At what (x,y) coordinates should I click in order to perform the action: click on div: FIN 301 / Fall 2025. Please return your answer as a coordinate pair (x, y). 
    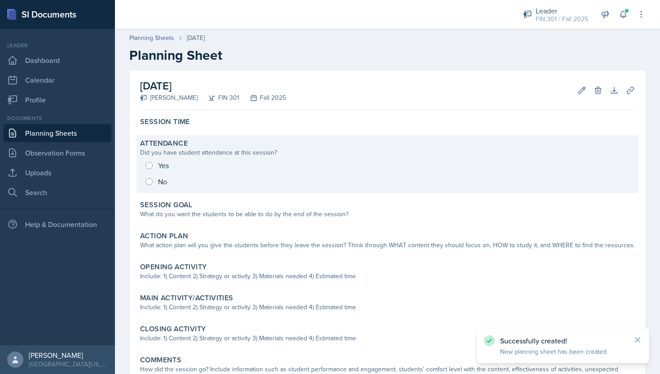
    Looking at the image, I should click on (562, 19).